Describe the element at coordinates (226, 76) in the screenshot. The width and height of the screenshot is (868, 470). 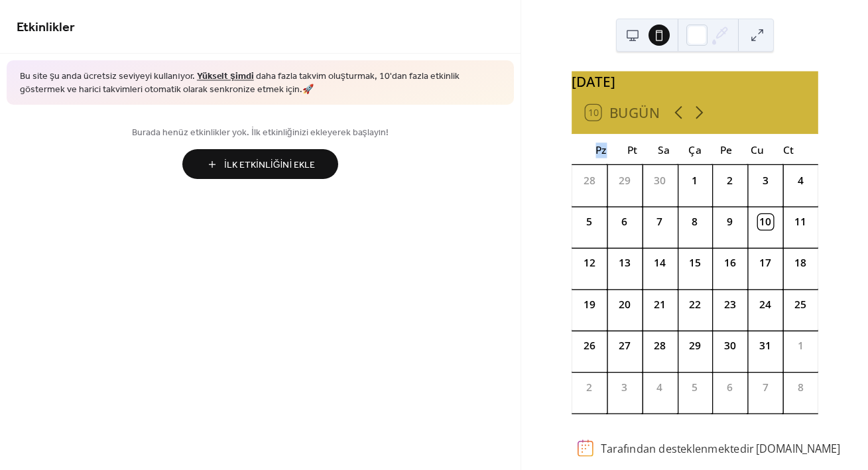
I see `a: Yükselt şimdi` at that location.